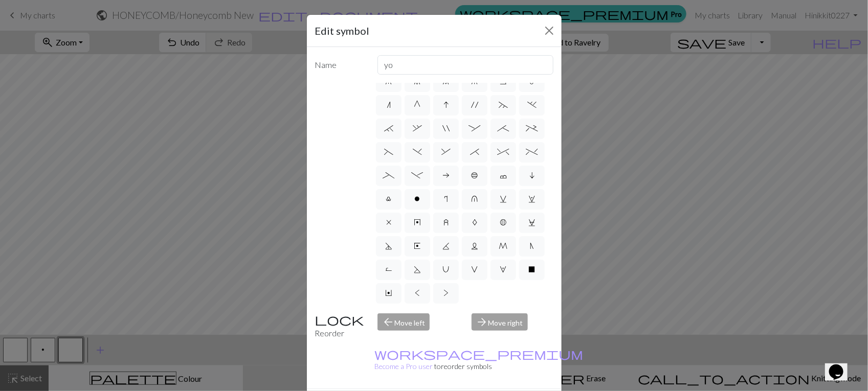  Describe the element at coordinates (446, 269) in the screenshot. I see `span: U` at that location.